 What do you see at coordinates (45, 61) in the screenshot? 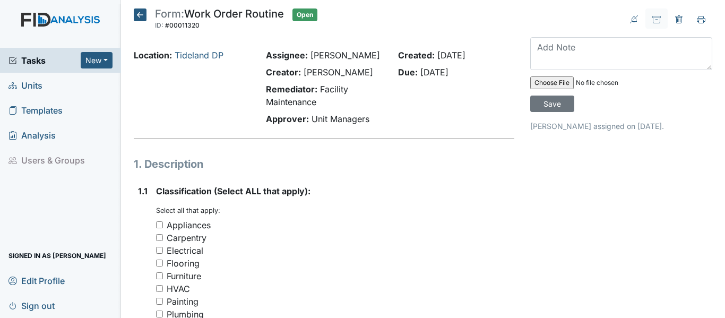
I see `span: Tasks` at bounding box center [45, 61].